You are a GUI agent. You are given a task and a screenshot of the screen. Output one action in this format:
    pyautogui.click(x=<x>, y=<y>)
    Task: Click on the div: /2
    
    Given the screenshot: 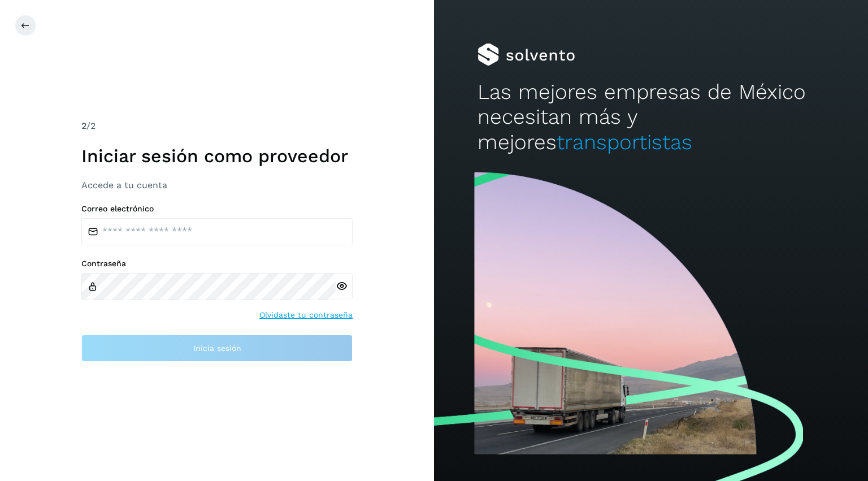 What is the action you would take?
    pyautogui.click(x=217, y=126)
    